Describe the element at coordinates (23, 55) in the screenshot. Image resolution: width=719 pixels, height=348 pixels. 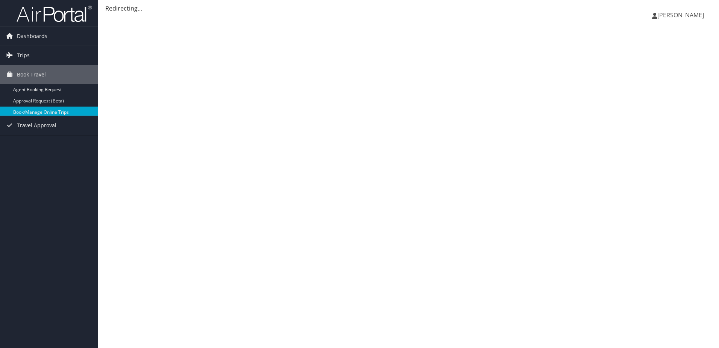
I see `span: Trips` at that location.